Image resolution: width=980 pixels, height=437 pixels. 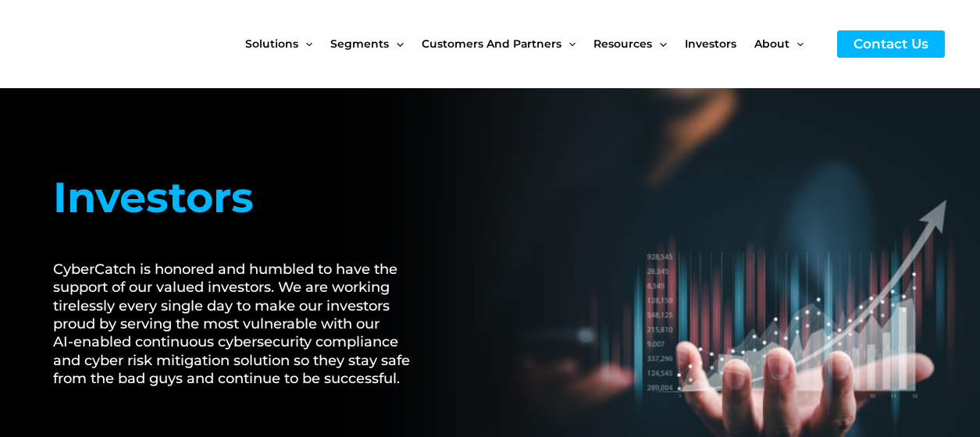 What do you see at coordinates (622, 44) in the screenshot?
I see `span: Resources` at bounding box center [622, 44].